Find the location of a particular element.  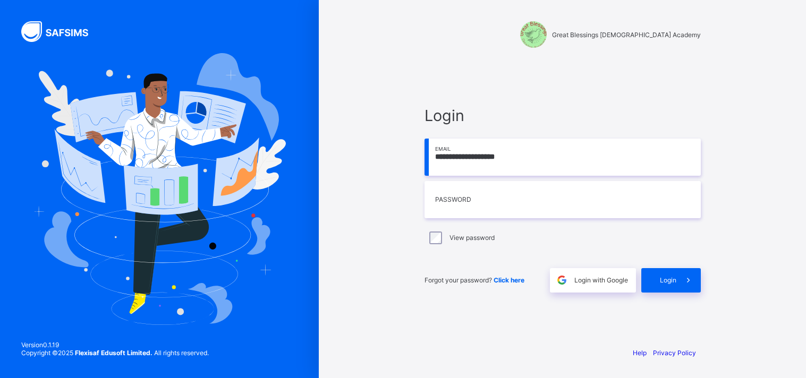

span: Copyright © 2025 All rights reserved. is located at coordinates (115, 353).